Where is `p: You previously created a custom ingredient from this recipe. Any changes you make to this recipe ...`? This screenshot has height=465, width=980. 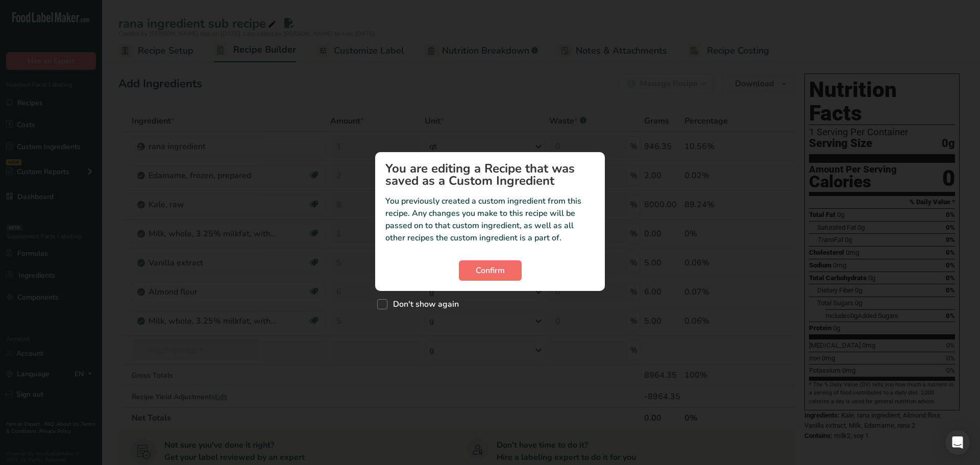 p: You previously created a custom ingredient from this recipe. Any changes you make to this recipe ... is located at coordinates (490, 219).